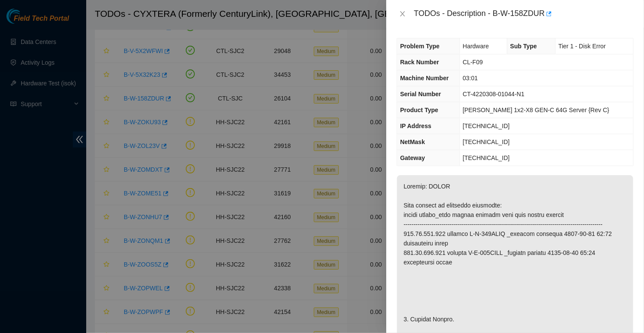 The width and height of the screenshot is (644, 333). I want to click on span: 03:01, so click(470, 78).